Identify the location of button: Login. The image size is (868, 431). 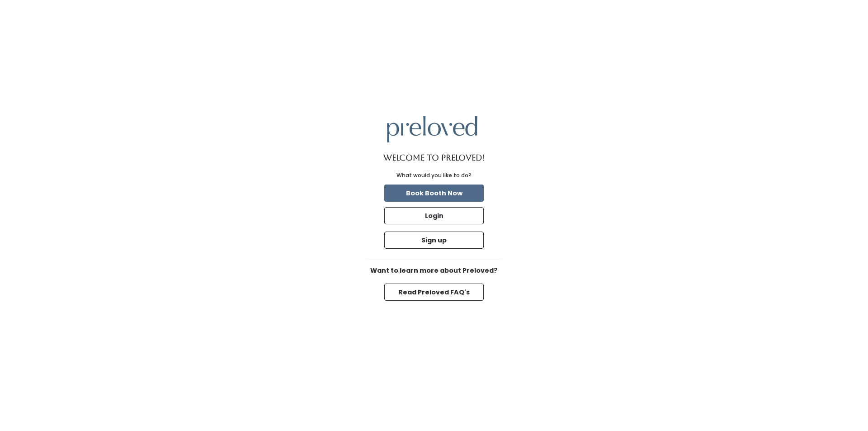
(434, 216).